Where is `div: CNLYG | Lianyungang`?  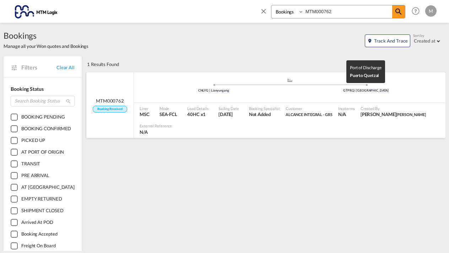 div: CNLYG | Lianyungang is located at coordinates (213, 91).